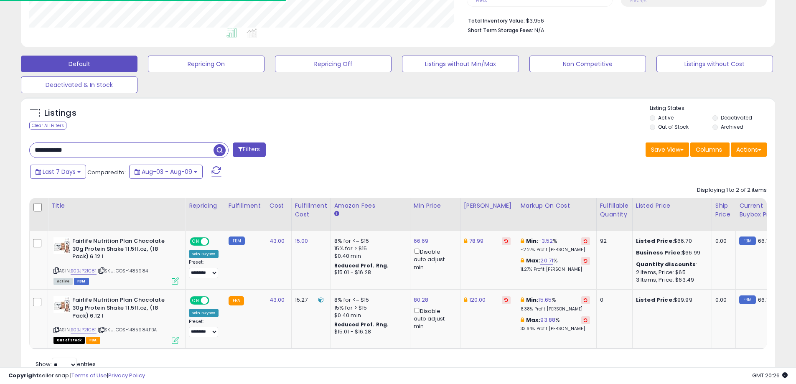 This screenshot has height=384, width=796. What do you see at coordinates (435, 206) in the screenshot?
I see `div: Min Price` at bounding box center [435, 206].